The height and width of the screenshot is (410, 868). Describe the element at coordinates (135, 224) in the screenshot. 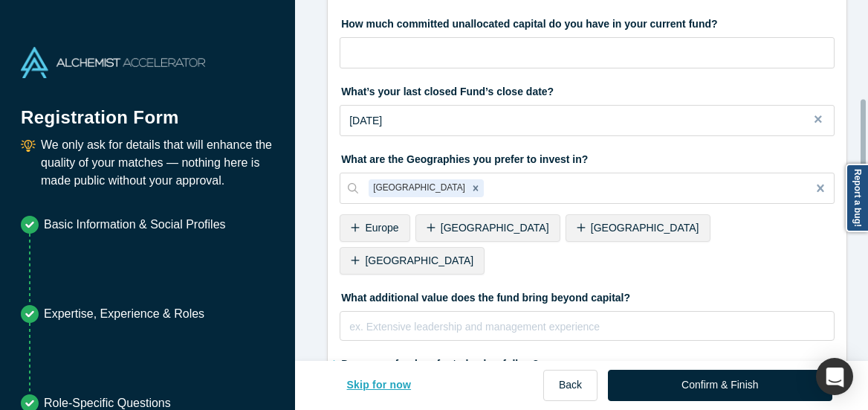

I see `p: Basic Information & Social Profiles` at that location.